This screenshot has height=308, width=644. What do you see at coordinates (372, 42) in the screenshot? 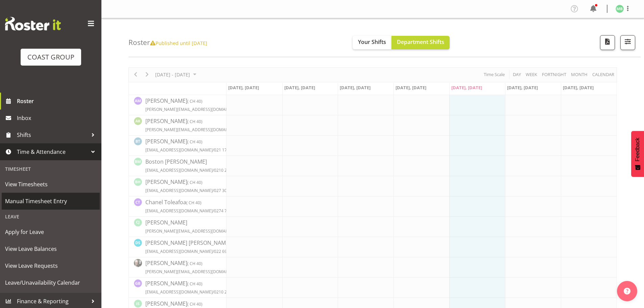
I see `span: Your Shifts` at bounding box center [372, 42].